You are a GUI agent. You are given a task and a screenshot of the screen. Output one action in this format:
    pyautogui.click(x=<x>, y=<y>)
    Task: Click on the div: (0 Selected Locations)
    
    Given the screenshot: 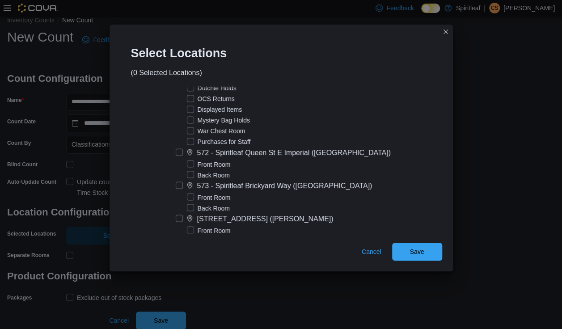 What is the action you would take?
    pyautogui.click(x=166, y=73)
    